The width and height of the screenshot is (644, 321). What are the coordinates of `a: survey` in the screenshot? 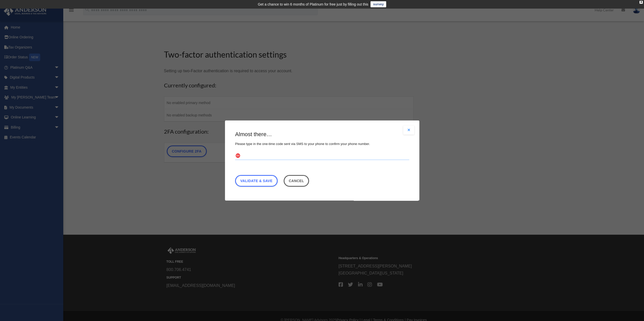 It's located at (378, 4).